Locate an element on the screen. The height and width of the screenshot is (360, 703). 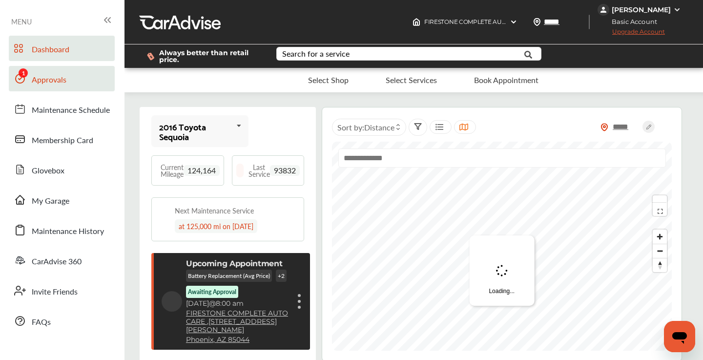
p: Battery Replacement (Avg Price) is located at coordinates (237, 275).